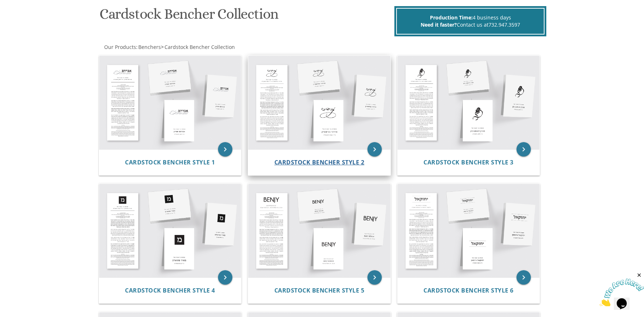 This screenshot has height=317, width=644. What do you see at coordinates (170, 103) in the screenshot?
I see `img: Cardstock Bencher Style 1` at bounding box center [170, 103].